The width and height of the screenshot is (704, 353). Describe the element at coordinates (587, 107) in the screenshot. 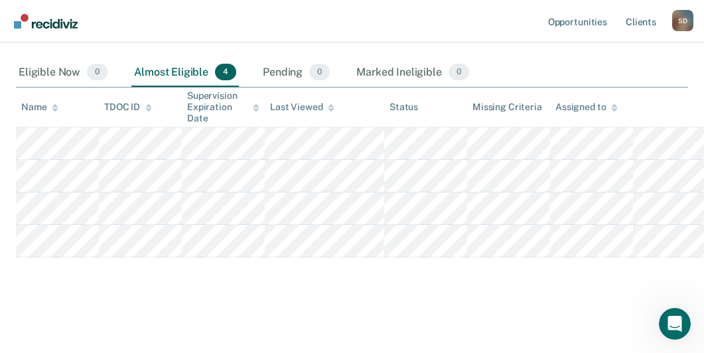

I see `div: Assigned to` at that location.